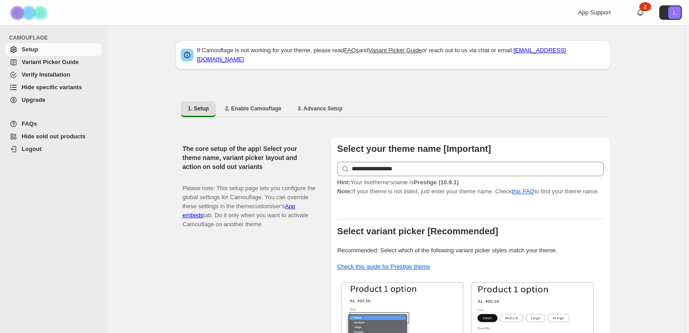 The image size is (689, 333). I want to click on b: Select your theme name [Important], so click(414, 149).